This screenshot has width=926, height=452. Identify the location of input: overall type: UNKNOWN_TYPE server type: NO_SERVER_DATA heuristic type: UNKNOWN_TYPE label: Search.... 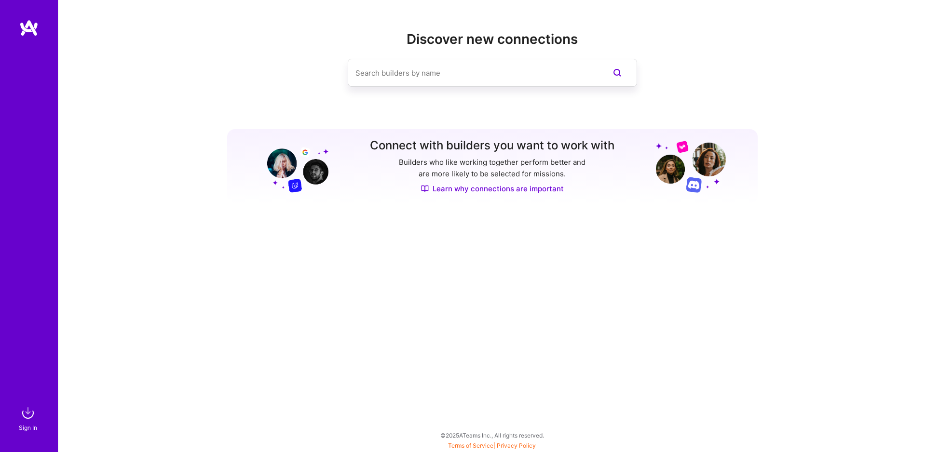
(473, 73).